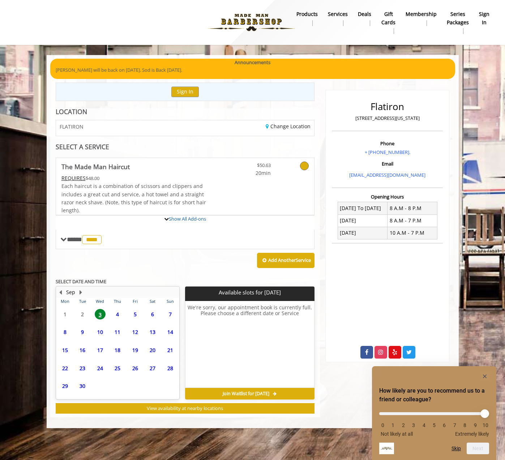  Describe the element at coordinates (153, 350) in the screenshot. I see `td: Select day20` at that location.